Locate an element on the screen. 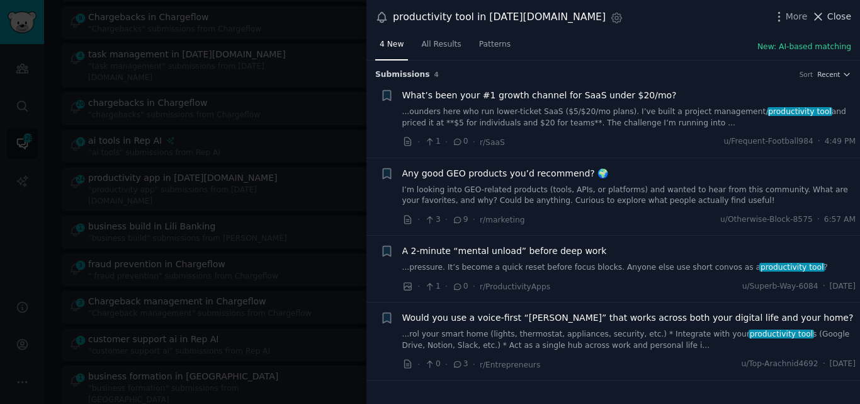 The height and width of the screenshot is (404, 860). span: What’s been your #1 growth channel for SaaS under $20/mo? is located at coordinates (540, 95).